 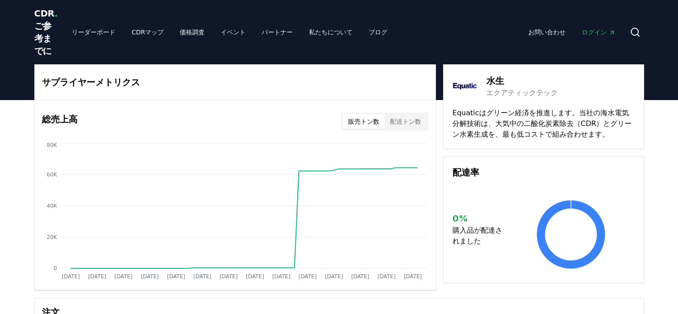 What do you see at coordinates (52, 206) in the screenshot?
I see `tspan: 40K` at bounding box center [52, 206].